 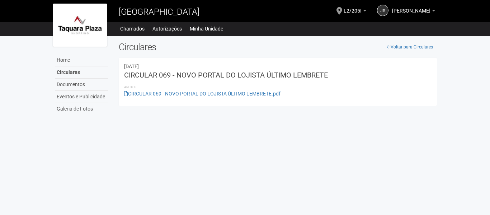 What do you see at coordinates (278, 47) in the screenshot?
I see `h2: Circulares` at bounding box center [278, 47].